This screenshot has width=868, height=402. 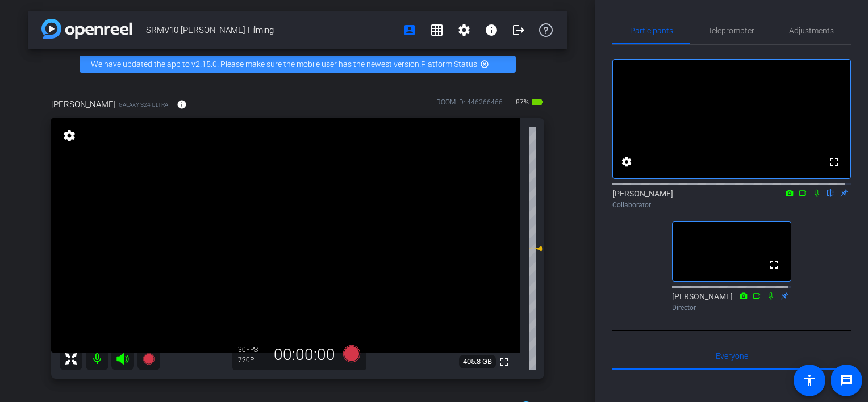 I want to click on div: ROOM ID: 446266466, so click(x=469, y=105).